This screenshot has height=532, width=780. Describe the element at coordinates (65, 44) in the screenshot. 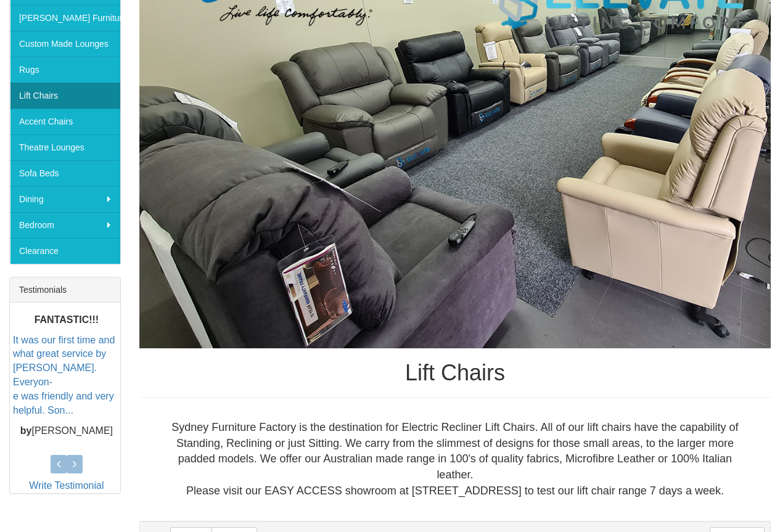

I see `a: Custom Made Lounges` at that location.